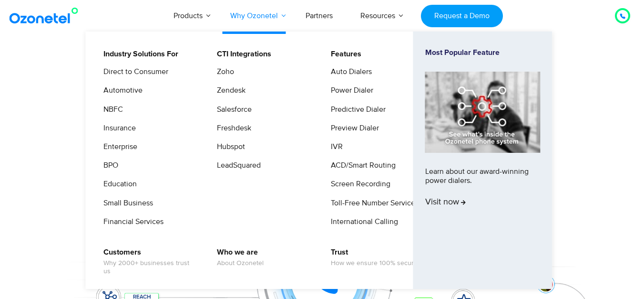  I want to click on div: Orchestrate Intelligent, so click(322, 76).